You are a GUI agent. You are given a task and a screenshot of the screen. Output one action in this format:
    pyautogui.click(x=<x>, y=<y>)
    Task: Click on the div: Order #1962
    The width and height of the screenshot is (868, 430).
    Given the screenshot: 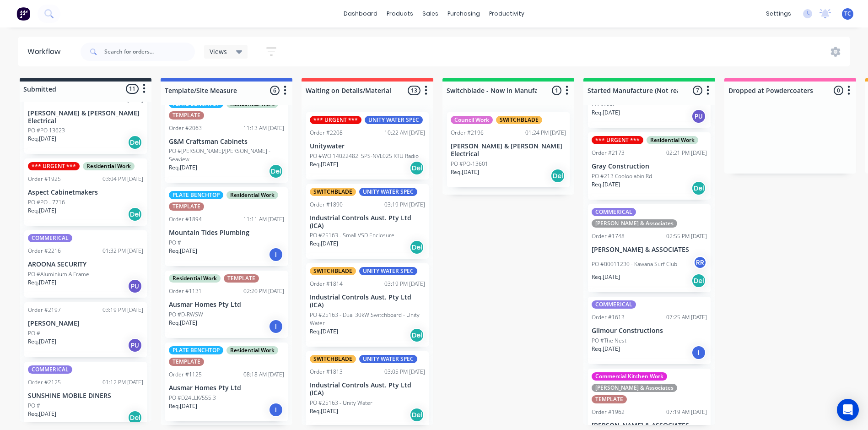 What is the action you would take?
    pyautogui.click(x=608, y=412)
    